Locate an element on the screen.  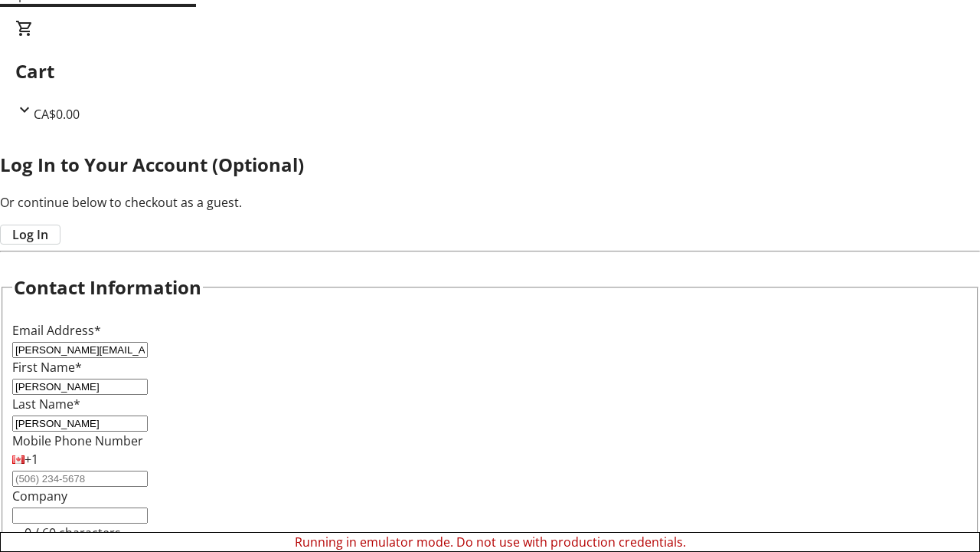
h2: Contact Information is located at coordinates (107, 288).